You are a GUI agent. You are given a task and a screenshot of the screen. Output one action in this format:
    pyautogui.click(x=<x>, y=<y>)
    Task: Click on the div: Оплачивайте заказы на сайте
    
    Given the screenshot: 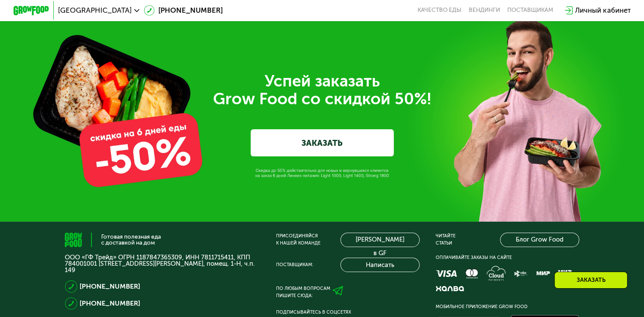 What is the action you would take?
    pyautogui.click(x=507, y=258)
    